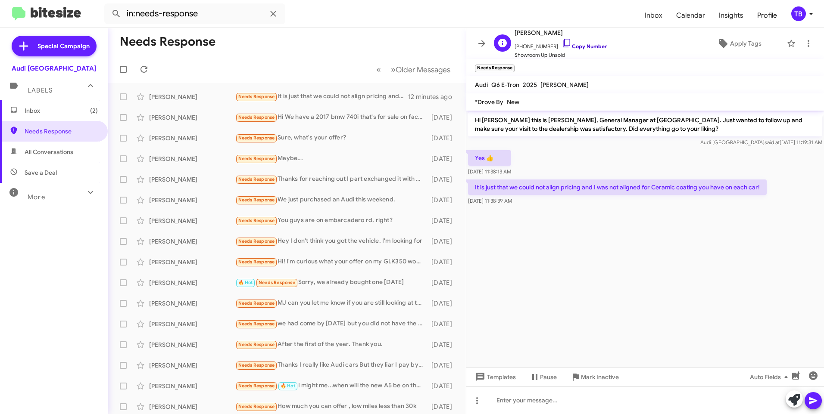 The width and height of the screenshot is (824, 414). Describe the element at coordinates (798, 14) in the screenshot. I see `div: TB` at that location.